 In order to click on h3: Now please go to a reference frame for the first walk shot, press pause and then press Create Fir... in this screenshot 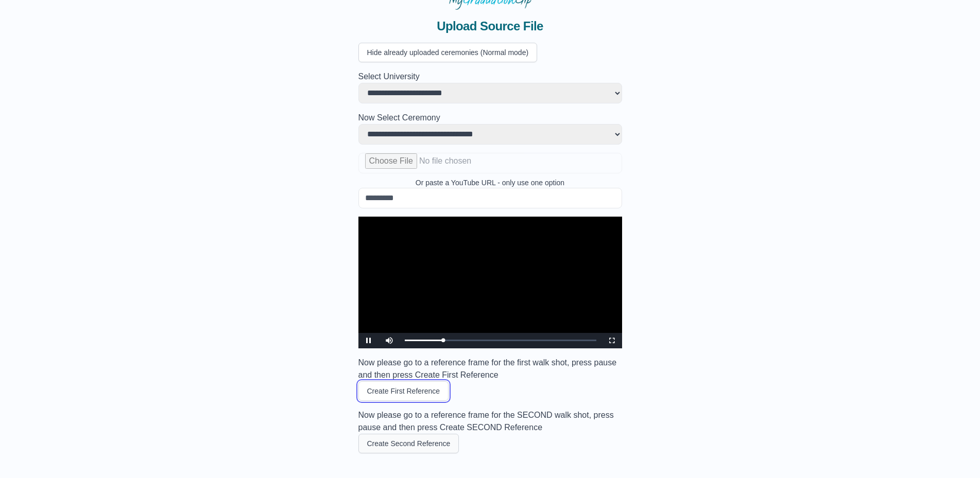, I will do `click(491, 369)`.